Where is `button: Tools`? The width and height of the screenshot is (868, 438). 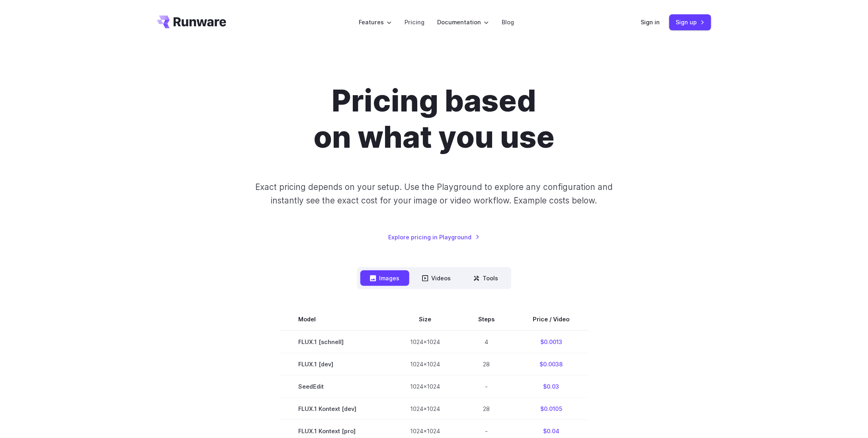
button: Tools is located at coordinates (485, 278).